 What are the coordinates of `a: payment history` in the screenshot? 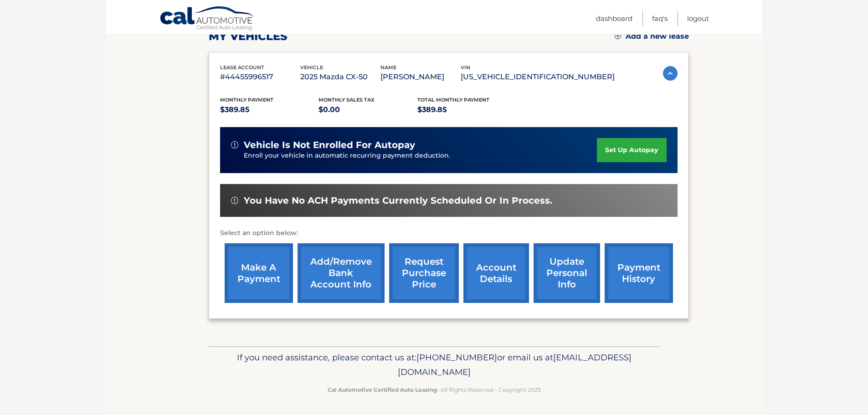 It's located at (639, 272).